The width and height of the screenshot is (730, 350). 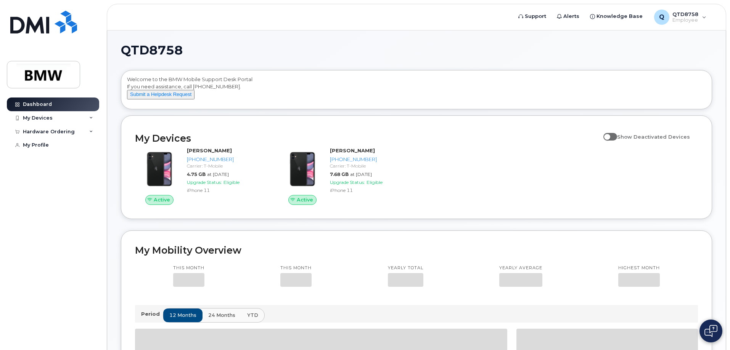 I want to click on span: Show Deactivated Devices, so click(x=653, y=137).